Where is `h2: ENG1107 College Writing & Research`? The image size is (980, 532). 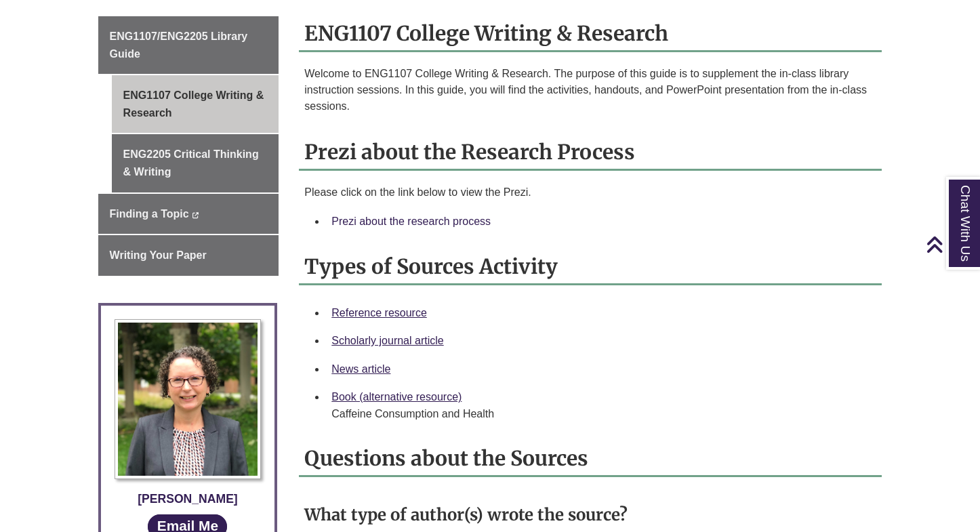
h2: ENG1107 College Writing & Research is located at coordinates (590, 34).